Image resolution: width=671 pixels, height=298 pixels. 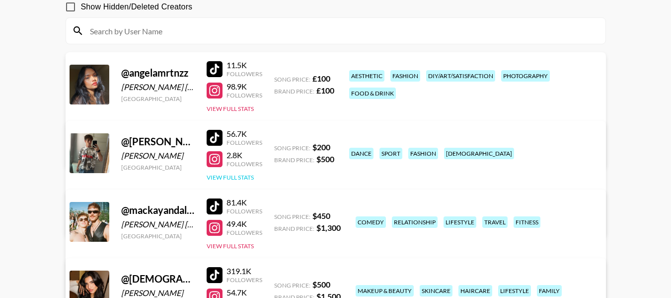 What do you see at coordinates (550, 290) in the screenshot?
I see `div: family` at bounding box center [550, 290].